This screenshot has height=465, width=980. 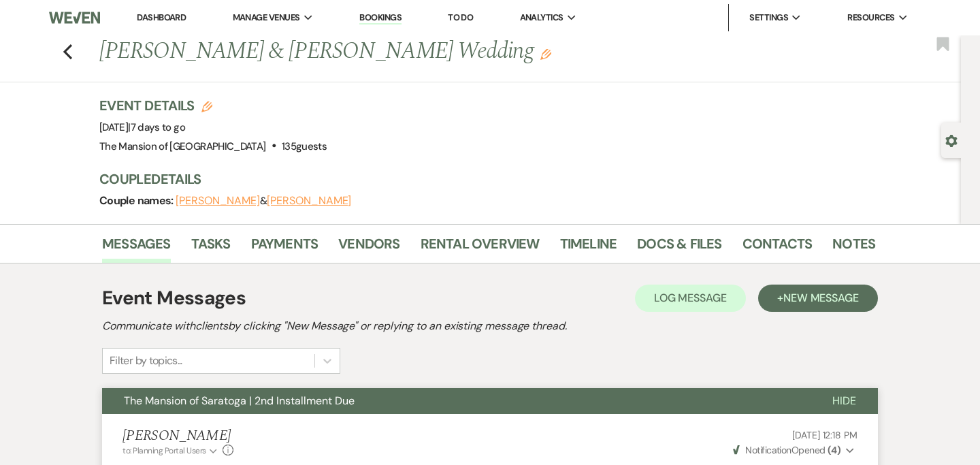 I want to click on a: To Do, so click(x=460, y=17).